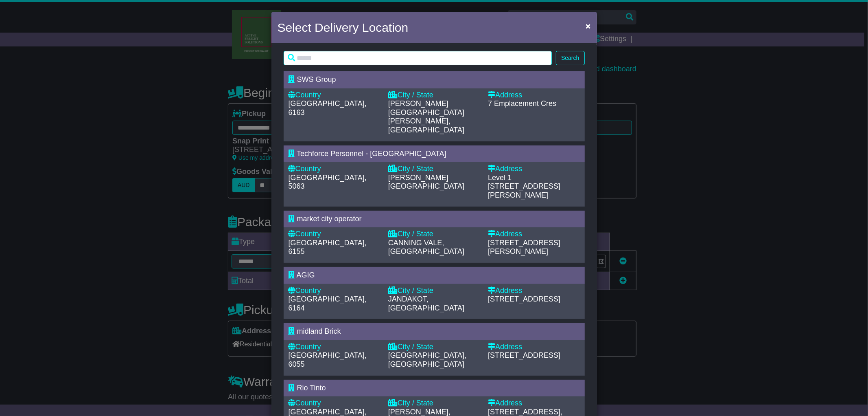 This screenshot has width=868, height=416. Describe the element at coordinates (312, 388) in the screenshot. I see `span: Rio Tinto` at that location.